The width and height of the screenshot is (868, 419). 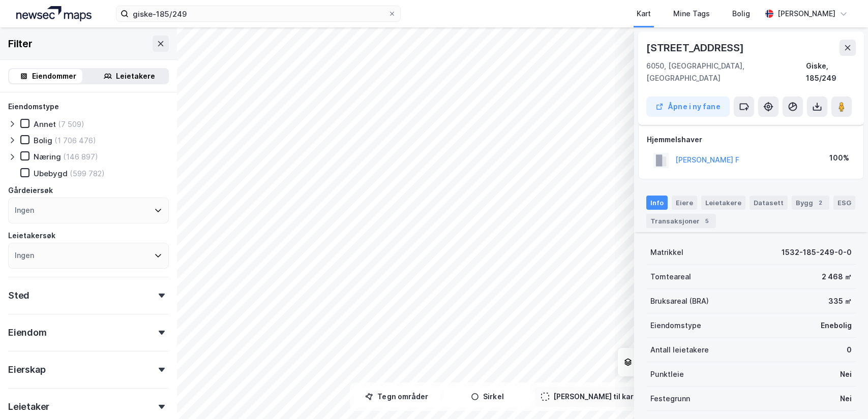 I want to click on div: Matrikkel, so click(x=666, y=253).